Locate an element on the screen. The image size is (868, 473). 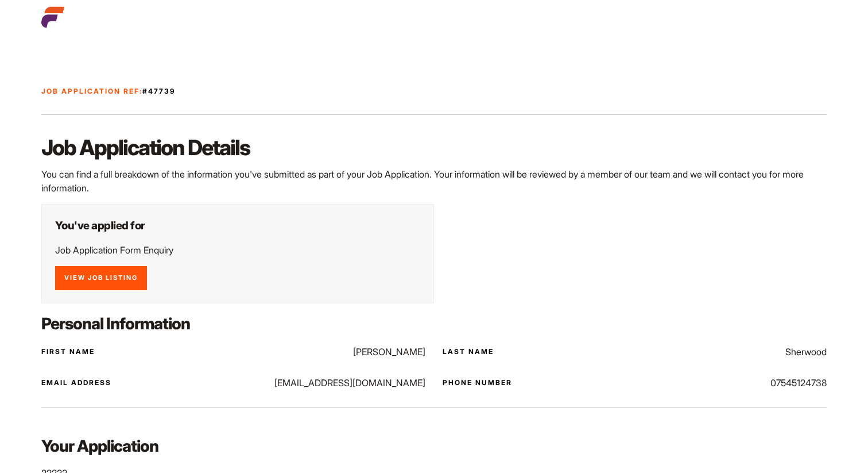
h2: Job Application Details is located at coordinates (434, 147).